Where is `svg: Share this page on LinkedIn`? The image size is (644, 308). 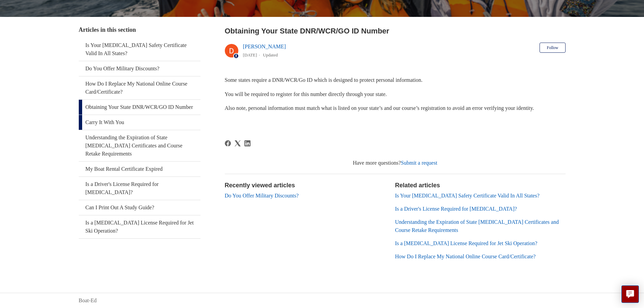
svg: Share this page on LinkedIn is located at coordinates (248, 143).